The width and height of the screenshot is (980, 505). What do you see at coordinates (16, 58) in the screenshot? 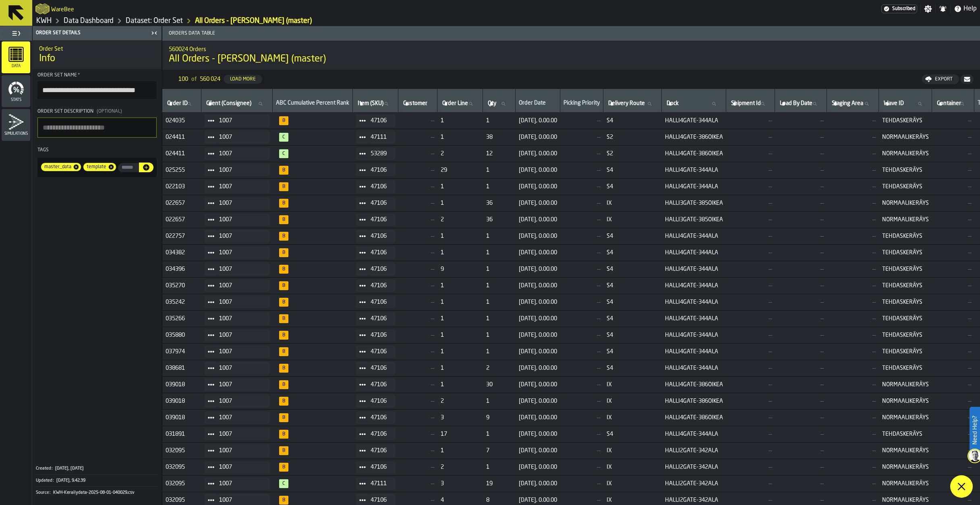
I see `li: menu Data` at bounding box center [16, 58].